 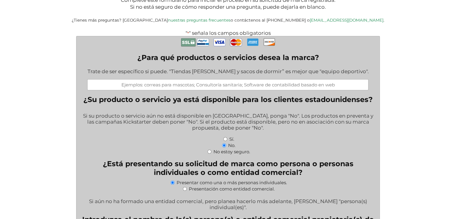 I want to click on label: Sí., so click(x=232, y=139).